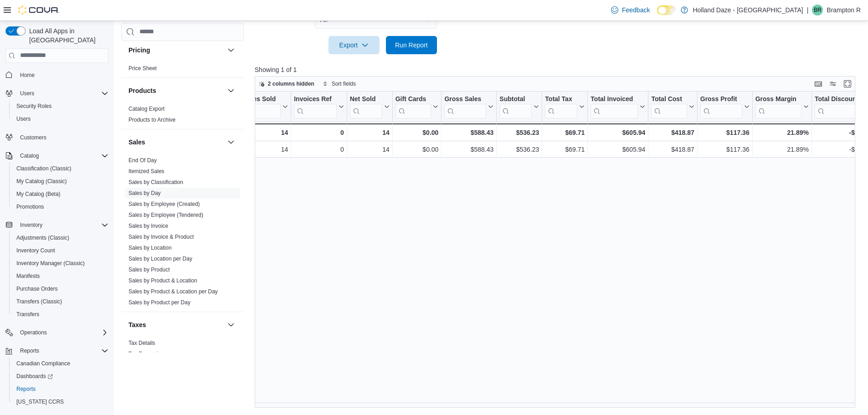  I want to click on span: Security Roles, so click(34, 106).